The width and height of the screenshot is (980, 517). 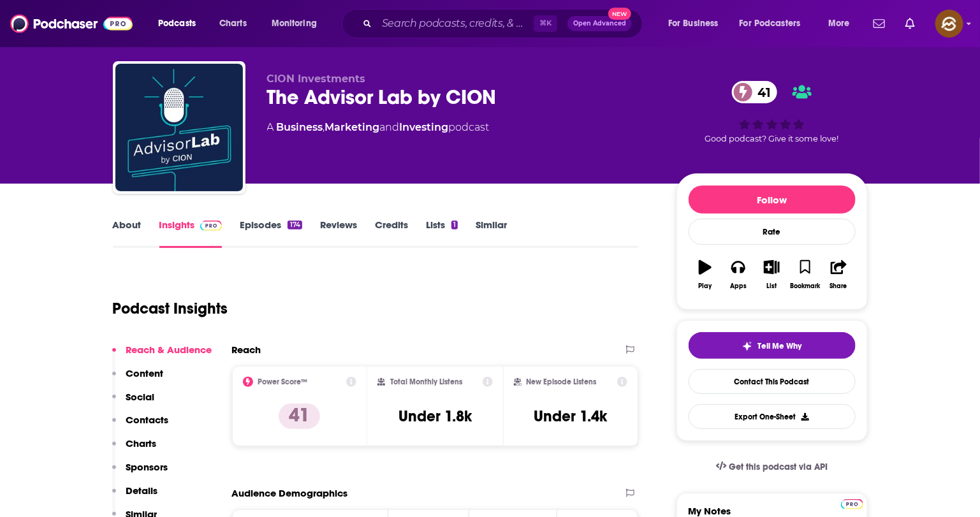 I want to click on button: tell me why sparkleTell Me Why, so click(x=772, y=346).